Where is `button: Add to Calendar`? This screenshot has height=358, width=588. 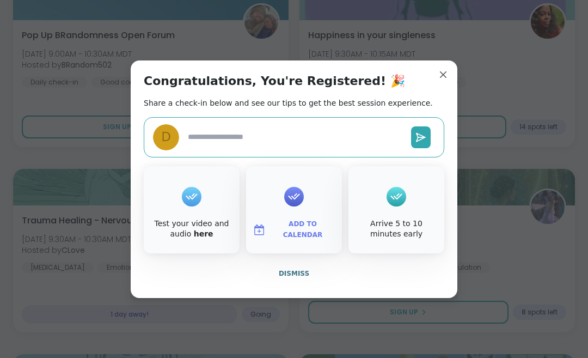
button: Add to Calendar is located at coordinates (294, 230).